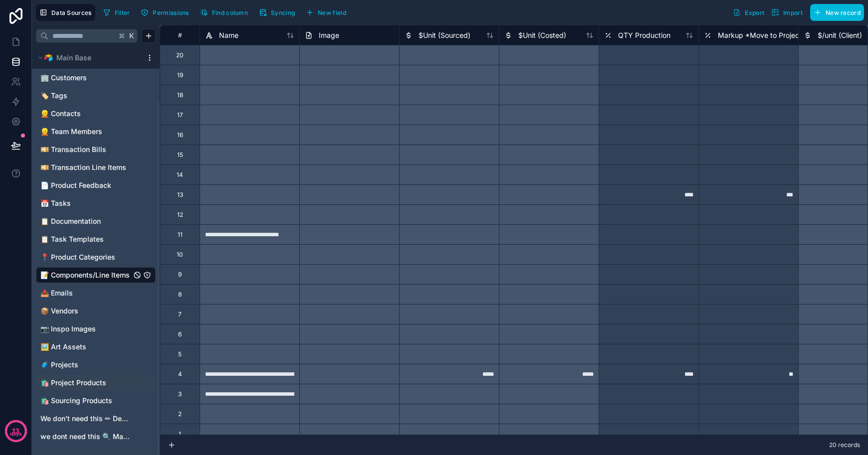  What do you see at coordinates (76, 401) in the screenshot?
I see `span: 🛍 Sourcing Products` at bounding box center [76, 401].